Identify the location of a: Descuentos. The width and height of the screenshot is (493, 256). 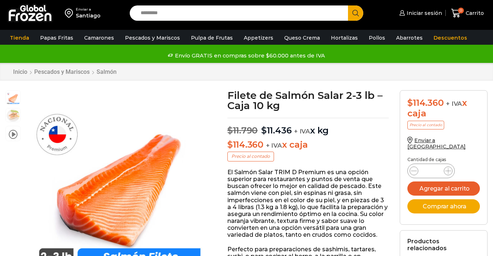
(450, 38).